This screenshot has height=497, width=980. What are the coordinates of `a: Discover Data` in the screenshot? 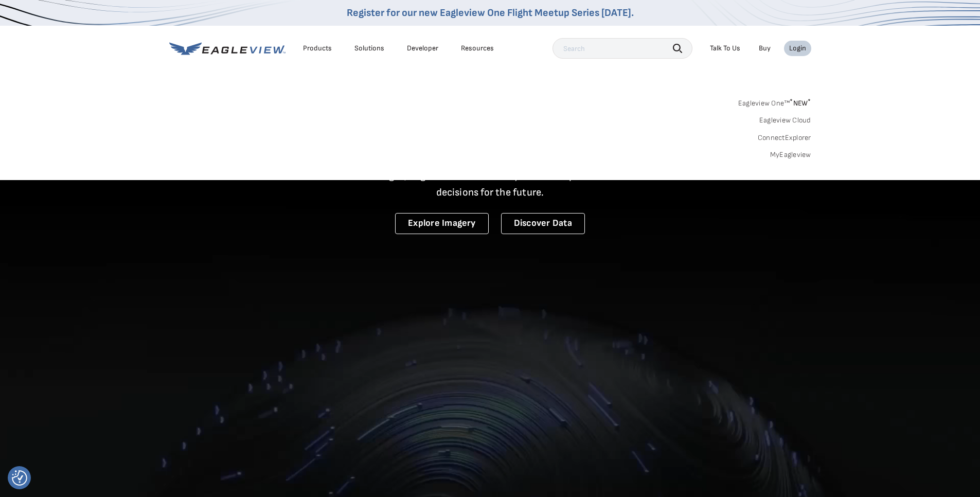 It's located at (543, 224).